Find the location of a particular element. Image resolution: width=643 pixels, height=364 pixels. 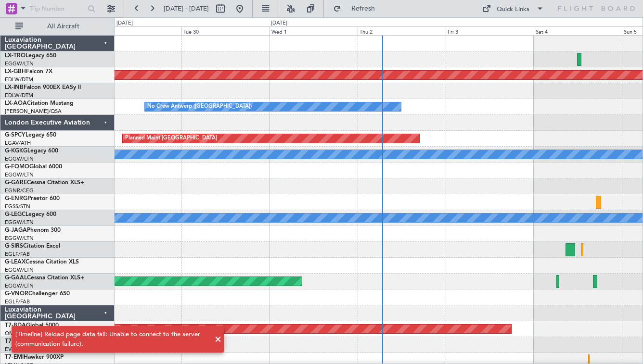

span: G-GARE is located at coordinates (16, 183).